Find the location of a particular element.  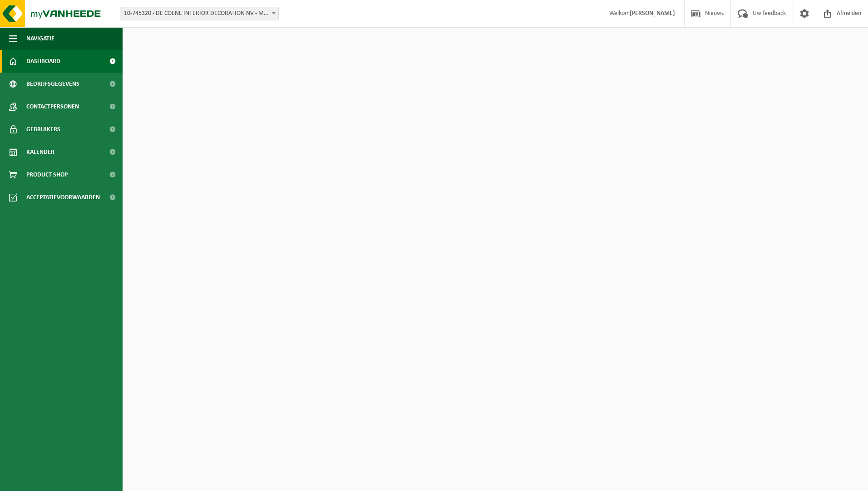

span: Product Shop is located at coordinates (47, 175).